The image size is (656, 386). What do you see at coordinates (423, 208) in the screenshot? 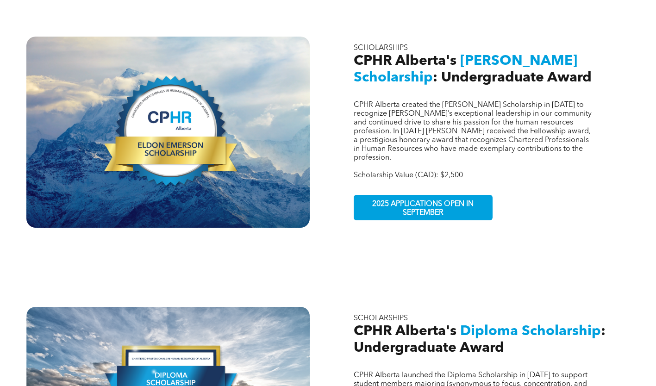
I see `a: 2025 APPLICATIONS OPEN IN SEPTEMBER` at bounding box center [423, 208].